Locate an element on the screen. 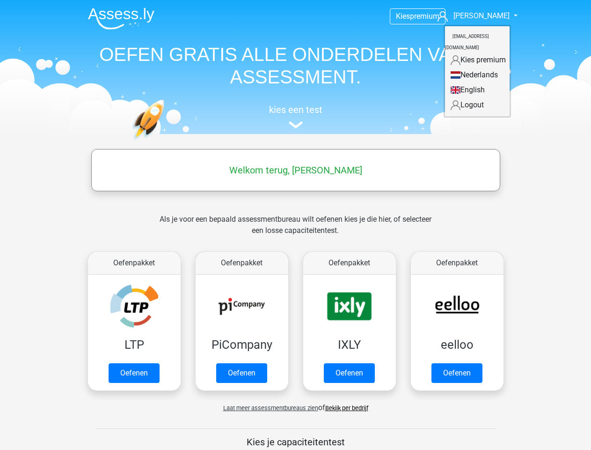  a: Kies premium is located at coordinates (478, 60).